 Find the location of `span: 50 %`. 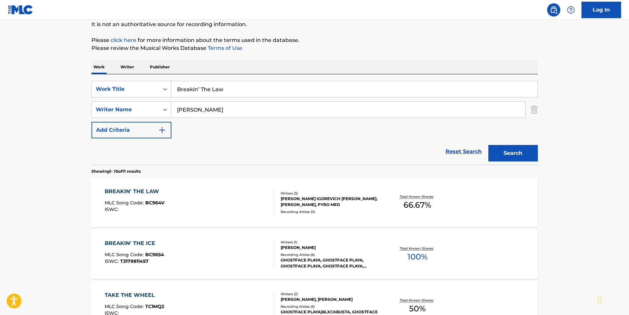

span: 50 % is located at coordinates (417, 309).